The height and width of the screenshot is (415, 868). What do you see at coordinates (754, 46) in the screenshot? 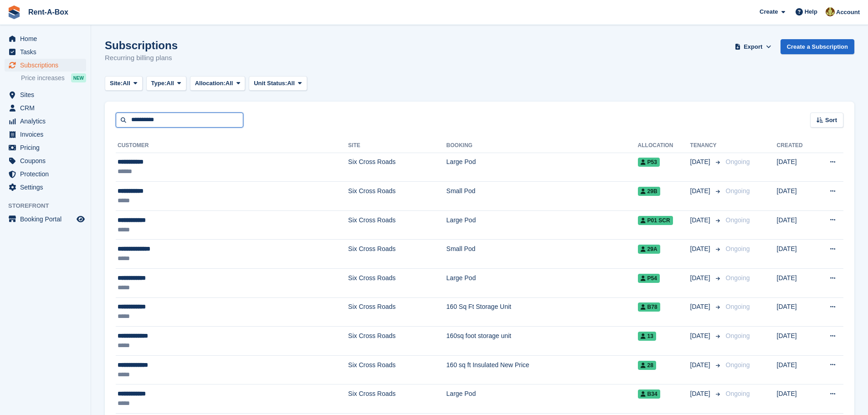
I see `button: Export` at bounding box center [754, 46].